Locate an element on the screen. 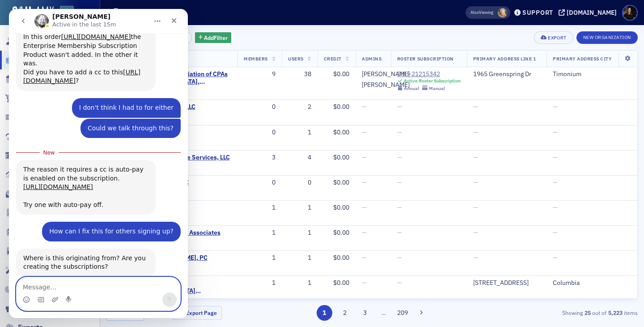 The image size is (644, 327). a: SUB-21215342 is located at coordinates (429, 74).